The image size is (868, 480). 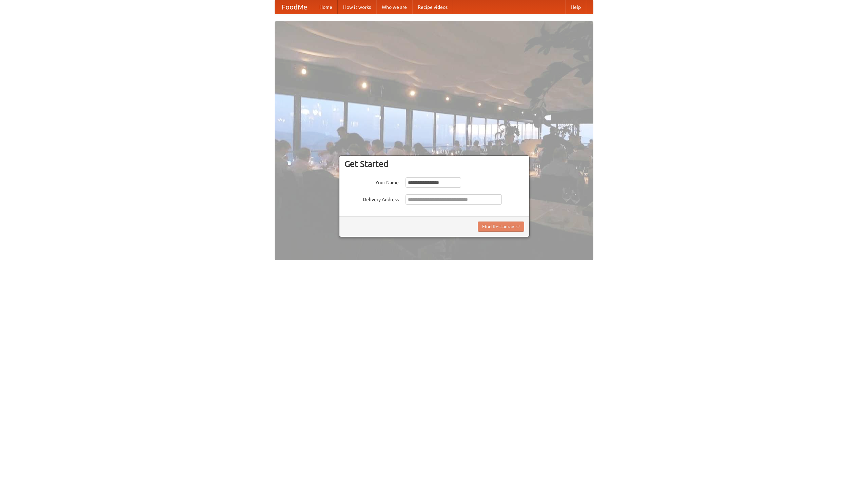 I want to click on a: How it works, so click(x=357, y=8).